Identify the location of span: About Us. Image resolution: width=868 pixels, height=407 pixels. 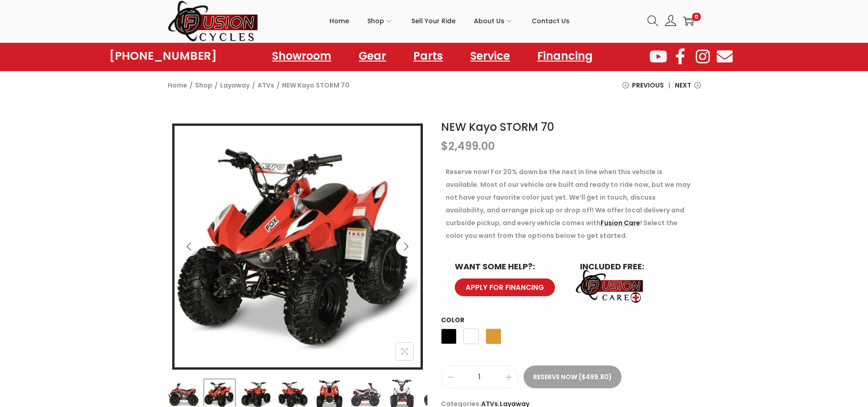
(489, 21).